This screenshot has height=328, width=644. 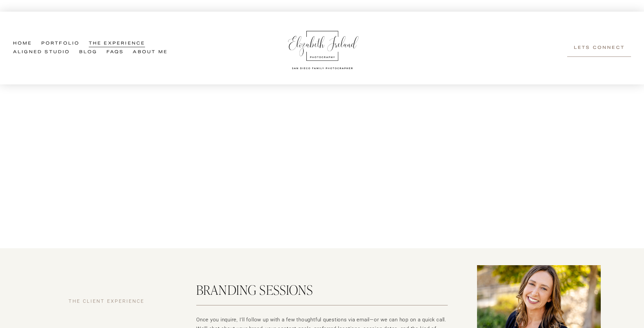 I want to click on a: Portfolio, so click(x=61, y=44).